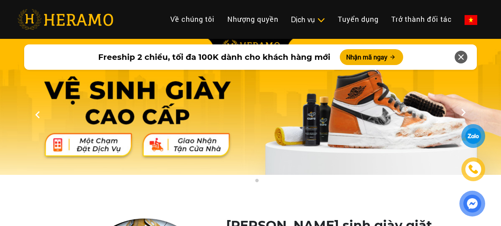 Image resolution: width=501 pixels, height=226 pixels. Describe the element at coordinates (473, 169) in the screenshot. I see `img: phone-icon` at that location.